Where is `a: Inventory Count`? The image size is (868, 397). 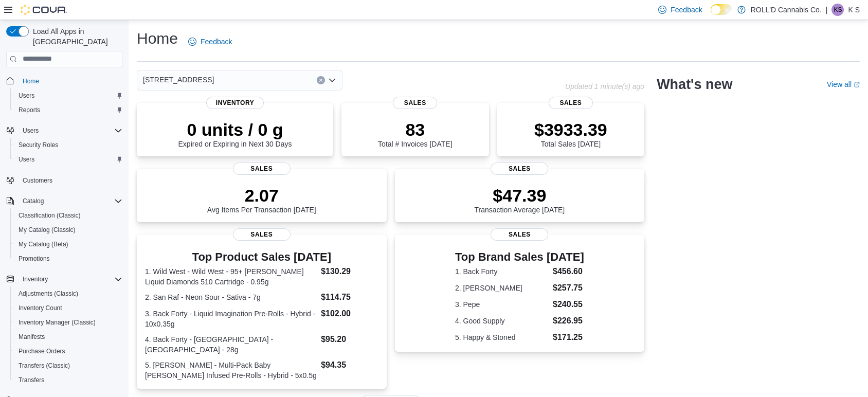
a: Inventory Count is located at coordinates (40, 308).